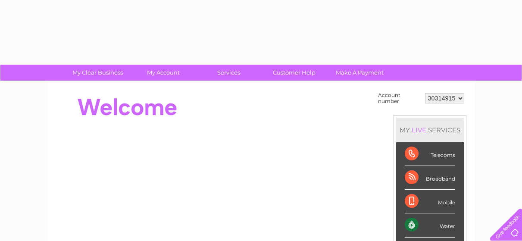 This screenshot has height=241, width=522. What do you see at coordinates (419, 130) in the screenshot?
I see `div: LIVE` at bounding box center [419, 130].